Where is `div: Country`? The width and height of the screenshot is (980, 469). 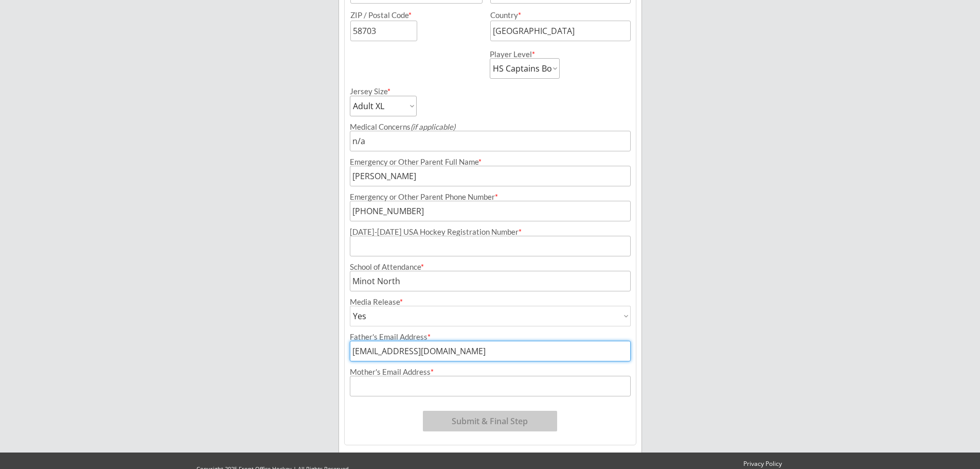
div: Country is located at coordinates (554, 15).